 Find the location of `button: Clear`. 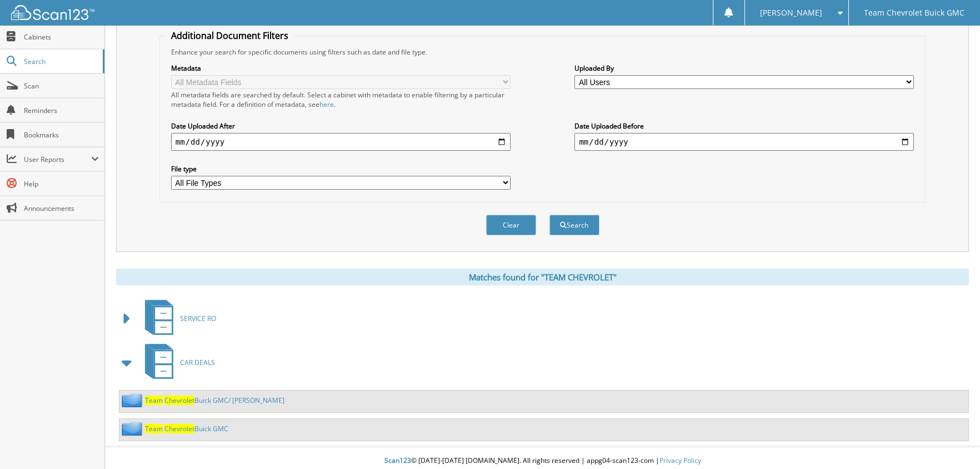

button: Clear is located at coordinates (511, 225).